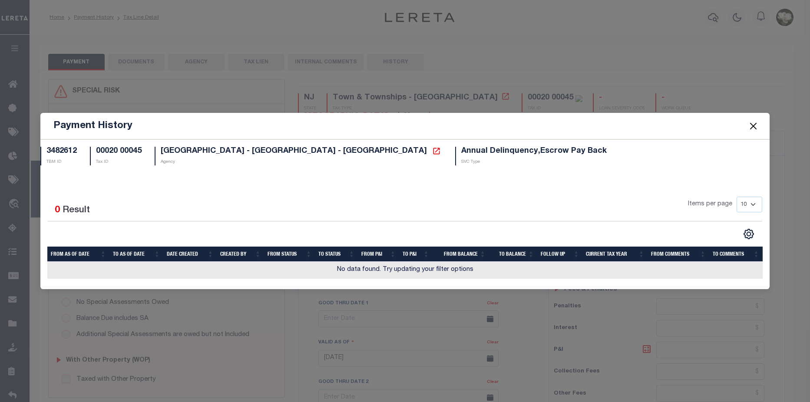 The width and height of the screenshot is (810, 402). Describe the element at coordinates (76, 211) in the screenshot. I see `label: Result` at that location.